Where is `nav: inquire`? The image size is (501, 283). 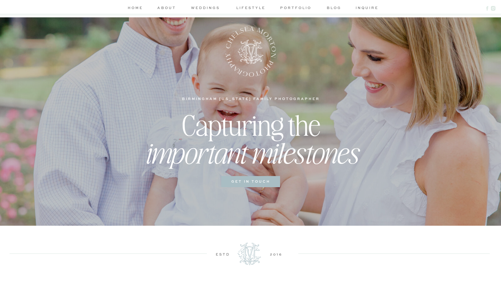
nav: inquire is located at coordinates (365, 8).